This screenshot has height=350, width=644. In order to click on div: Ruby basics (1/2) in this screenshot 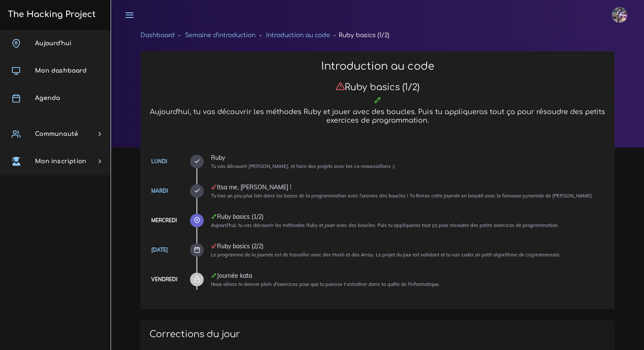, I will do `click(408, 217)`.